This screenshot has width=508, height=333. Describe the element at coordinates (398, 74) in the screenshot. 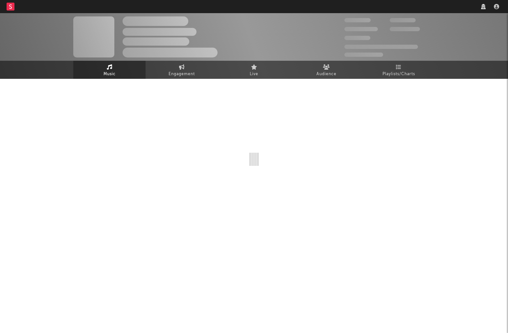

I see `span: Playlists/Charts` at that location.